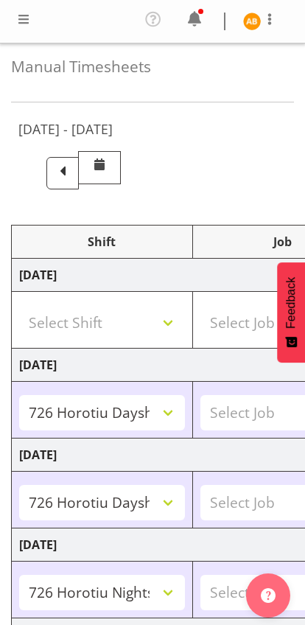  What do you see at coordinates (291, 303) in the screenshot?
I see `span: Feedback` at bounding box center [291, 303].